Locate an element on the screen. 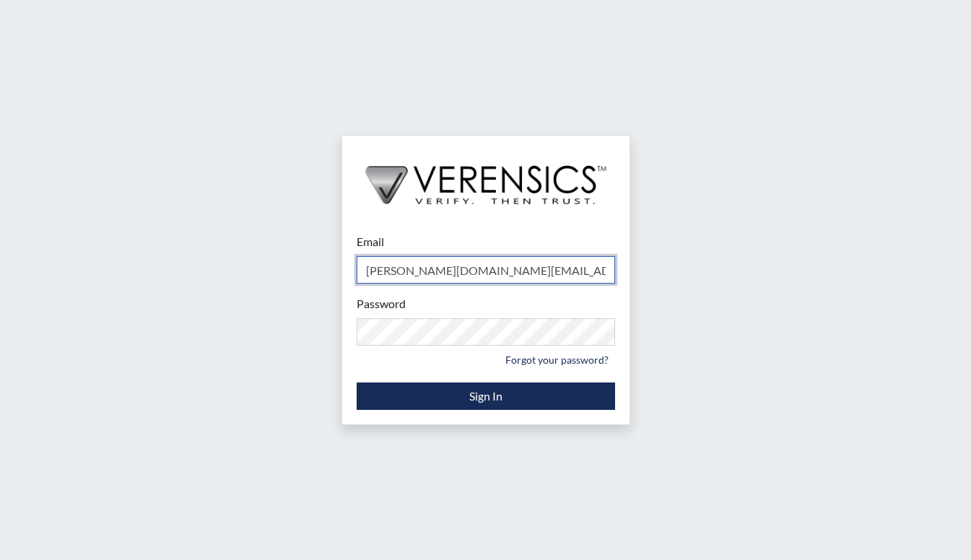 The width and height of the screenshot is (971, 560). label: Email is located at coordinates (371, 242).